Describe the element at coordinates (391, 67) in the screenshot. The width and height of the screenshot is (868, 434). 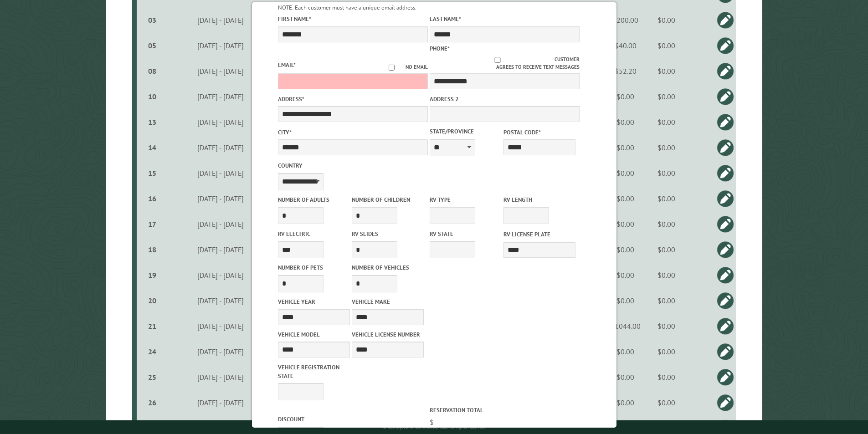
I see `input: No email` at that location.